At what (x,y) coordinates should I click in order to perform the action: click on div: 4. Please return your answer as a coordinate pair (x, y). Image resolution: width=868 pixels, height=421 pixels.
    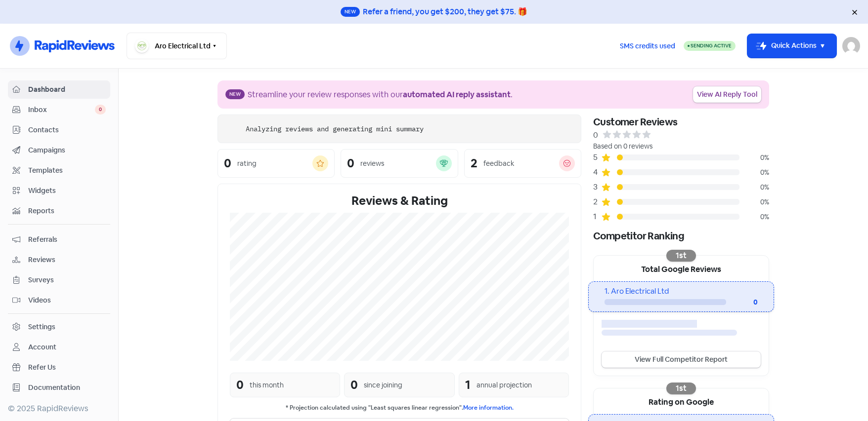
    Looking at the image, I should click on (597, 172).